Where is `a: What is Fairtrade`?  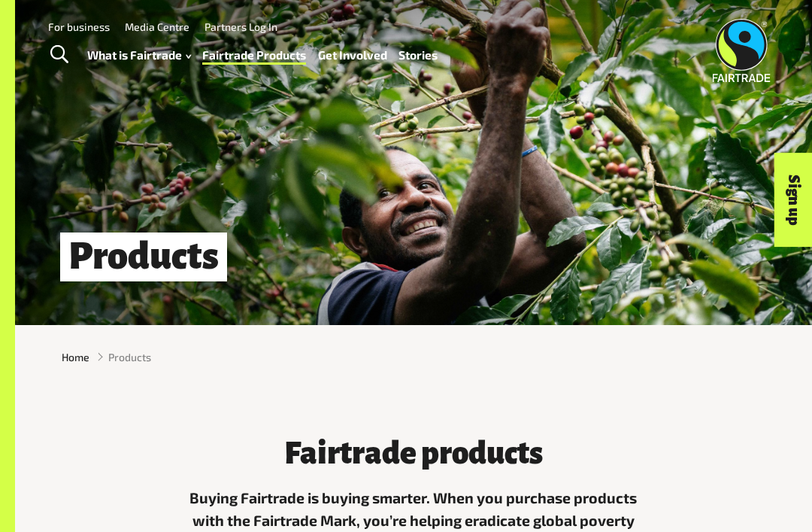
a: What is Fairtrade is located at coordinates (139, 55).